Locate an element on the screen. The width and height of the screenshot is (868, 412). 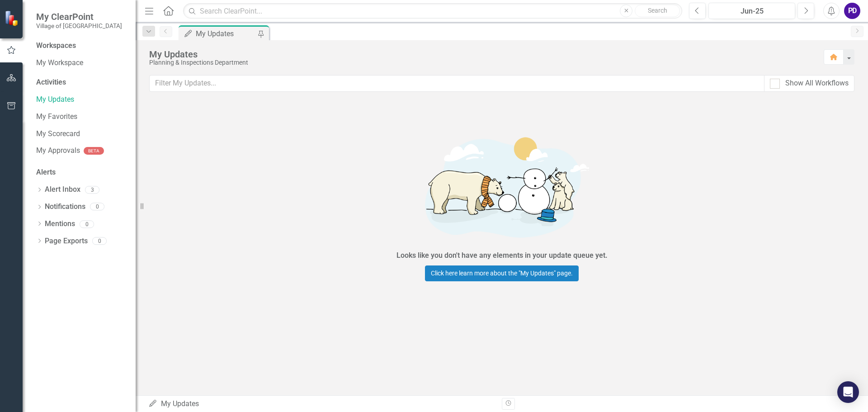
button: PD is located at coordinates (852, 11).